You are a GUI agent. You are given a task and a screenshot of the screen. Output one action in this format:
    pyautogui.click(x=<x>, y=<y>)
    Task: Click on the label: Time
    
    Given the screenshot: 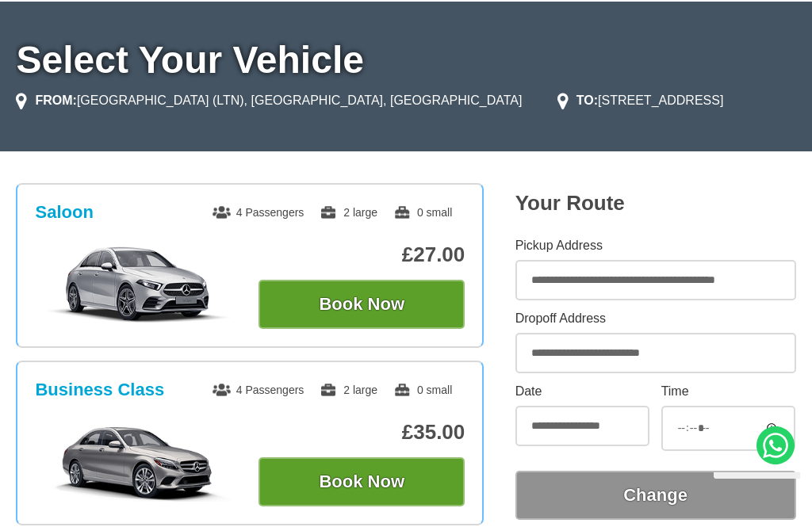 What is the action you would take?
    pyautogui.click(x=729, y=392)
    